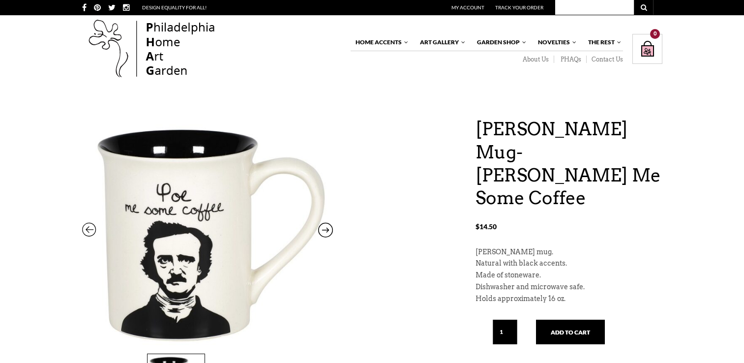  Describe the element at coordinates (486, 226) in the screenshot. I see `bdi: 14.50` at that location.